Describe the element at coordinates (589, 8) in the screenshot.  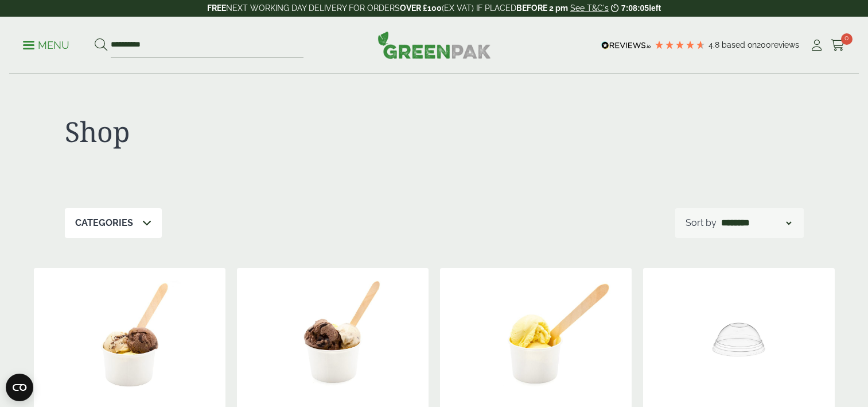
I see `a: See T&C's` at that location.